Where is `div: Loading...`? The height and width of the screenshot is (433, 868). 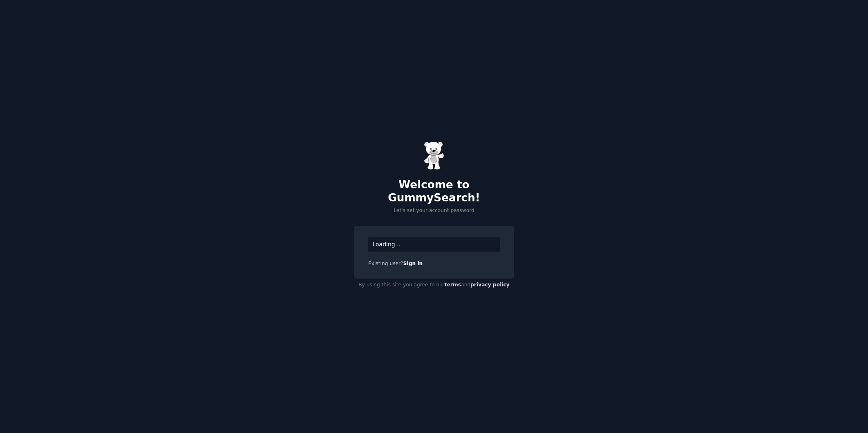
div: Loading... is located at coordinates (434, 244).